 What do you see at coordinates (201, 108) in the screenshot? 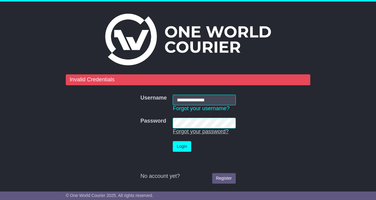
I see `a: Forgot your username?` at bounding box center [201, 108].